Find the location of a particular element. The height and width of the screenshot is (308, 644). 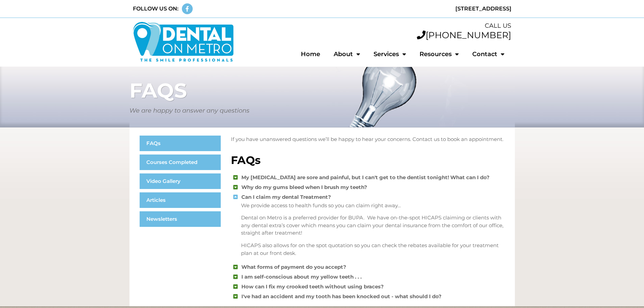

a: About is located at coordinates (347, 54).